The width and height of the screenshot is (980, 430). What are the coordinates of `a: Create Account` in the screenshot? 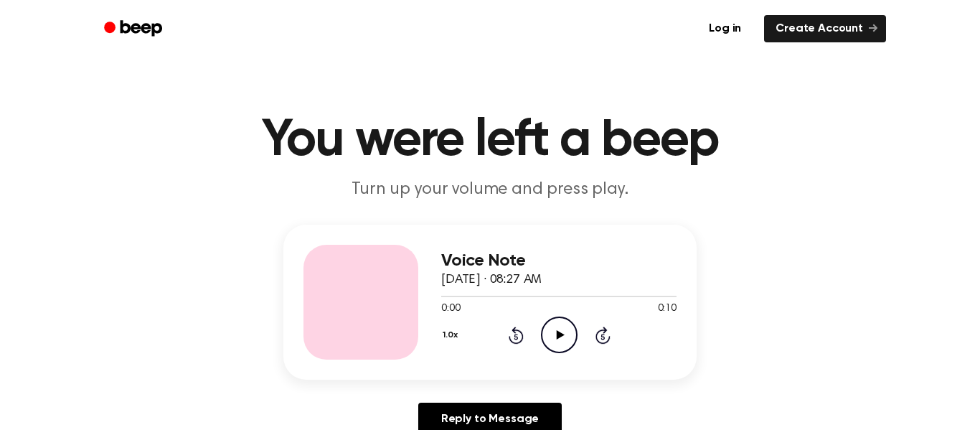 It's located at (825, 29).